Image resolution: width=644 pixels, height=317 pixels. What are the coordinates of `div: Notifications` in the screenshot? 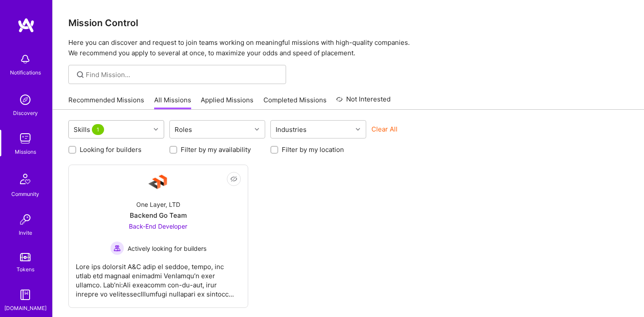 It's located at (25, 73).